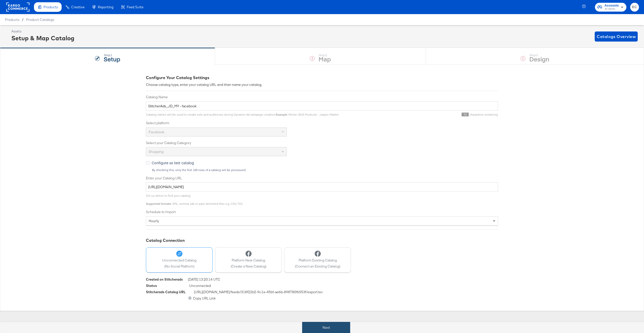 This screenshot has height=333, width=644. What do you see at coordinates (611, 9) in the screenshot?
I see `span: JD Sports` at bounding box center [611, 9].